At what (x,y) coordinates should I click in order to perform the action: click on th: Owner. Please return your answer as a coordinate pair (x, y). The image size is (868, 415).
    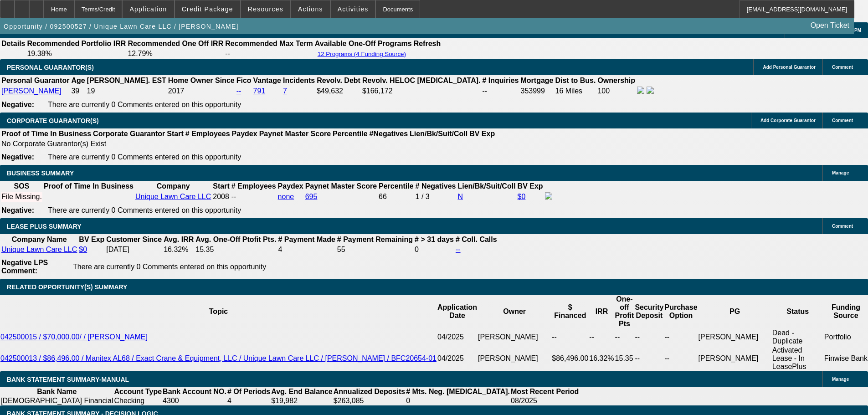
    Looking at the image, I should click on (514, 312).